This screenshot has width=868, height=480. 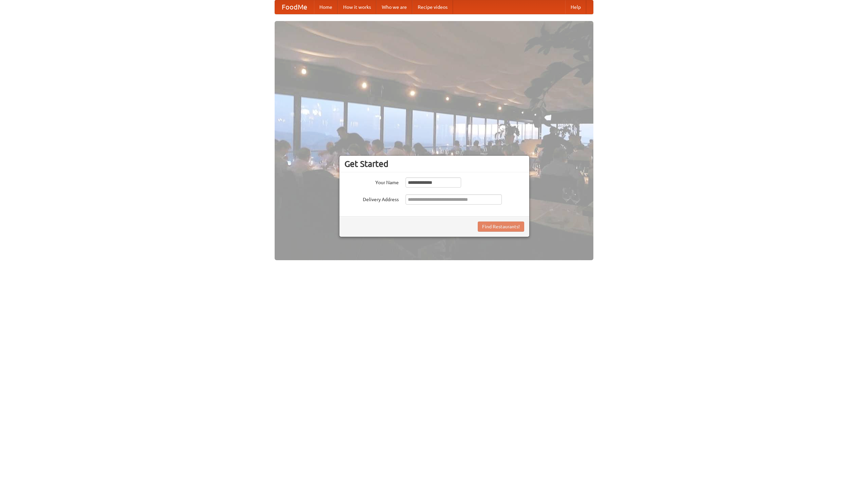 I want to click on a: Who we are, so click(x=394, y=7).